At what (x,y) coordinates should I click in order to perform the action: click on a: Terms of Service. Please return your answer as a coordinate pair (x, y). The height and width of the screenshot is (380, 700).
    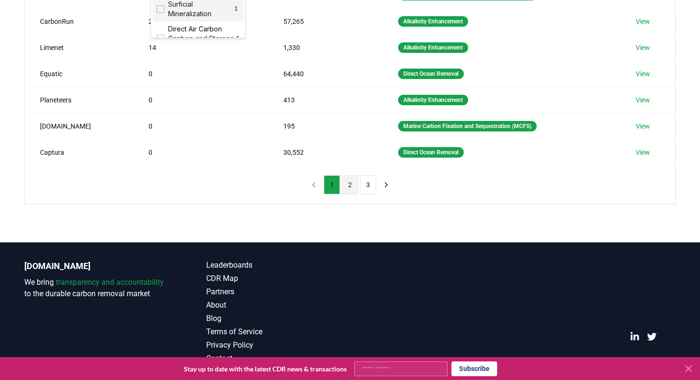
    Looking at the image, I should click on (278, 332).